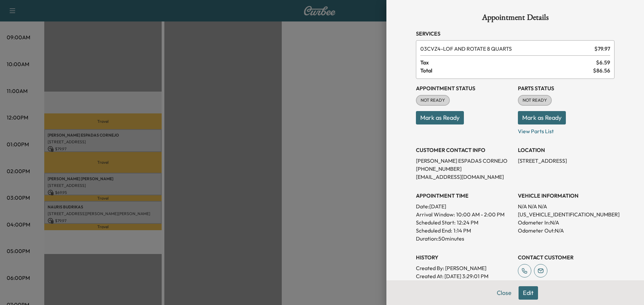 This screenshot has height=305, width=644. Describe the element at coordinates (464, 88) in the screenshot. I see `h3: Appointment Status` at that location.